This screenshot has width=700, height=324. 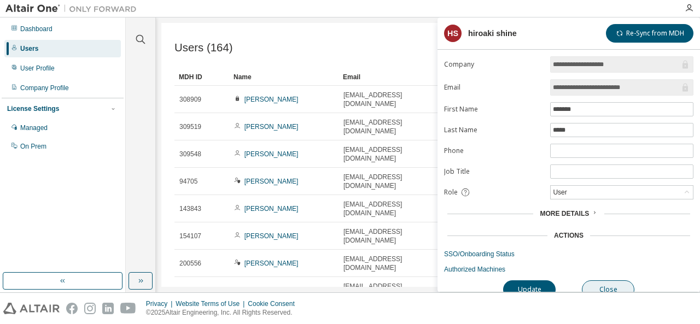 I want to click on div: hs, so click(x=453, y=33).